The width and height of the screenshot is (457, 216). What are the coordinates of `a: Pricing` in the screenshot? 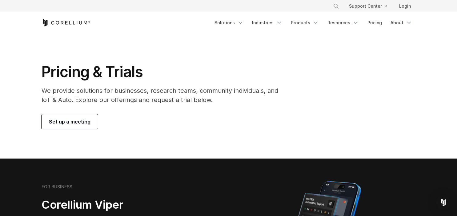 It's located at (374, 23).